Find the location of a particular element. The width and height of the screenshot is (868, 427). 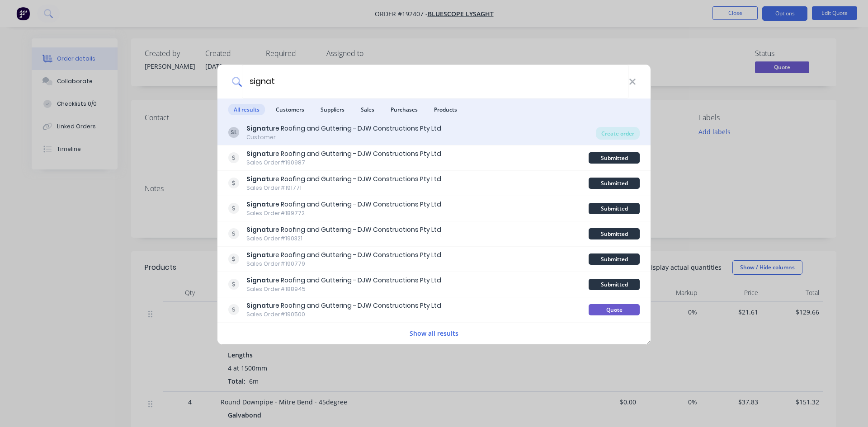

span: Products is located at coordinates (445, 109).